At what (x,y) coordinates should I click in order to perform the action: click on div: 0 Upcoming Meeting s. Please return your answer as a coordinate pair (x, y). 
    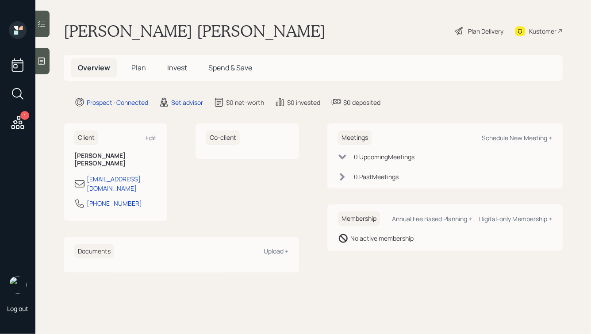
    Looking at the image, I should click on (384, 156).